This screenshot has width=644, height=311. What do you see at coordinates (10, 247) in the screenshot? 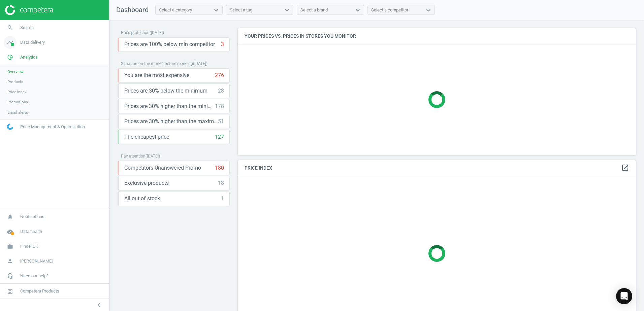
I see `i: work` at bounding box center [10, 247].